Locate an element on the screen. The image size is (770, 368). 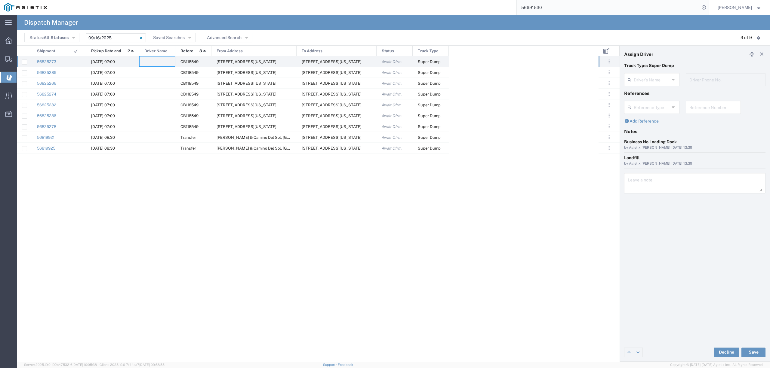
button: Status:All Statuses is located at coordinates (52, 38).